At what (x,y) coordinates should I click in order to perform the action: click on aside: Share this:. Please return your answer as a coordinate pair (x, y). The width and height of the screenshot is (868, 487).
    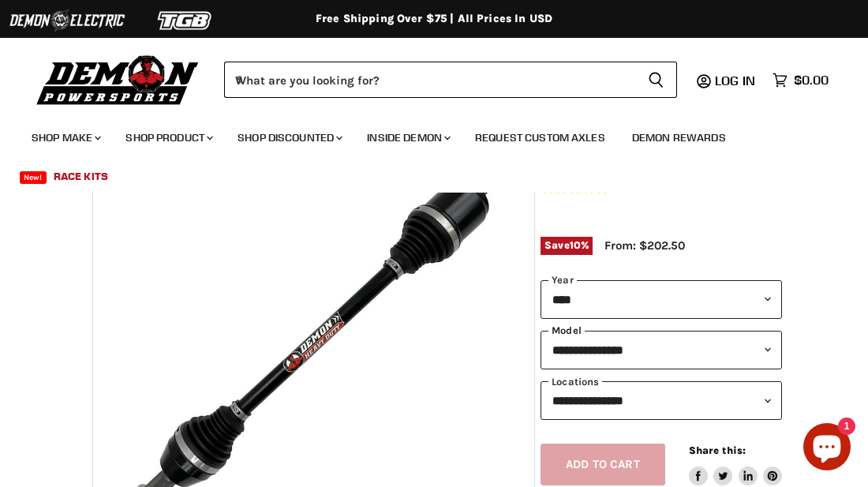
    Looking at the image, I should click on (736, 464).